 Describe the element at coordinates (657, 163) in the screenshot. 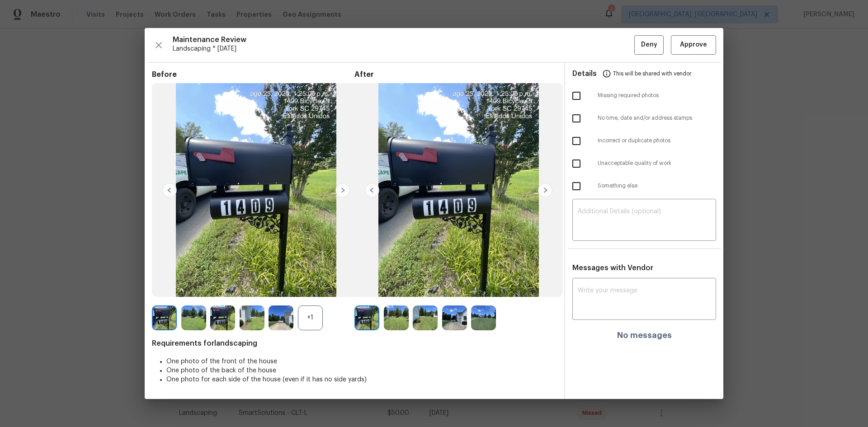

I see `span: Unacceptable quality of work` at that location.